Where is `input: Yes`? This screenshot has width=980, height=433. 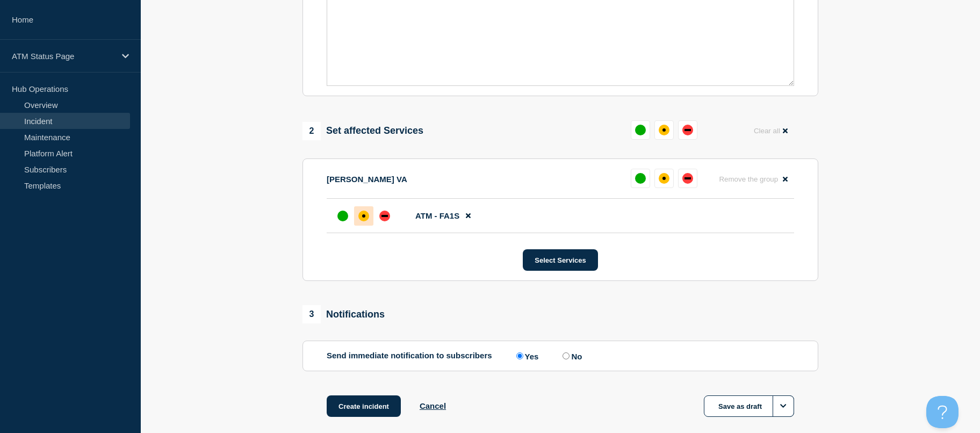 input: Yes is located at coordinates (519, 355).